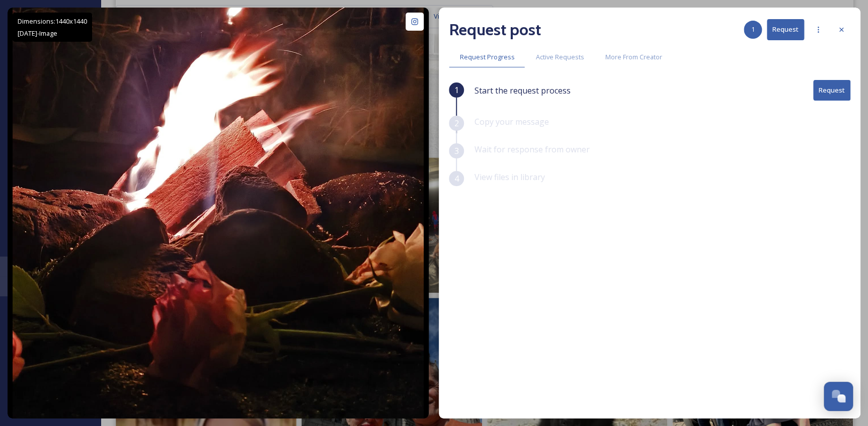 The image size is (868, 426). What do you see at coordinates (486, 57) in the screenshot?
I see `span: Request Progress` at bounding box center [486, 57].